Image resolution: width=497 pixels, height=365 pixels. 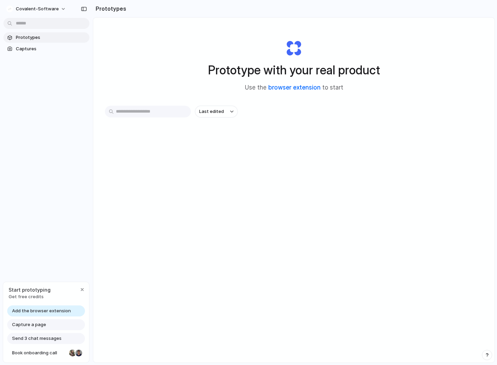 What do you see at coordinates (79, 353) in the screenshot?
I see `div: Christian Iacullo` at bounding box center [79, 353].